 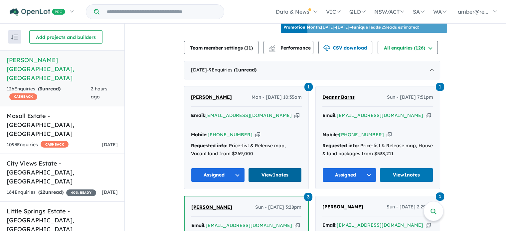 What do you see at coordinates (162, 12) in the screenshot?
I see `input: Try estate name, suburb, builder or developer` at bounding box center [162, 12].